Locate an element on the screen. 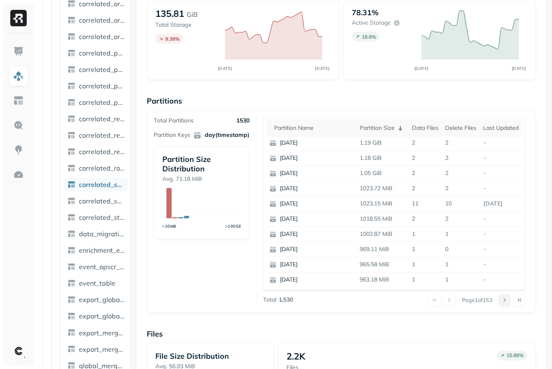  a: correlated_relations is located at coordinates (96, 119).